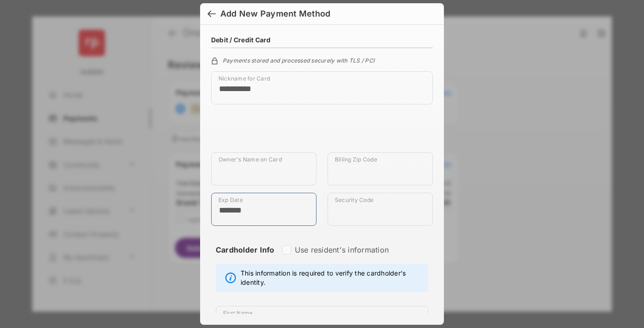 This screenshot has width=644, height=328. I want to click on h4: Debit / Credit Card, so click(241, 39).